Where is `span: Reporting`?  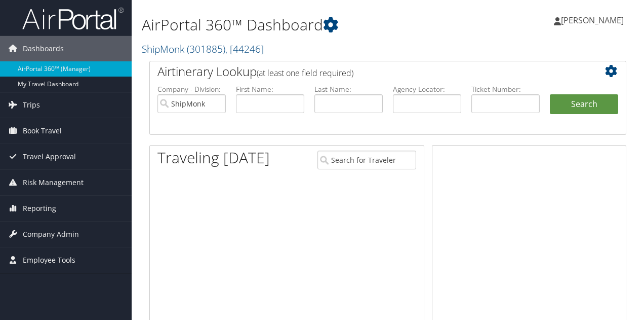 span: Reporting is located at coordinates (39, 208).